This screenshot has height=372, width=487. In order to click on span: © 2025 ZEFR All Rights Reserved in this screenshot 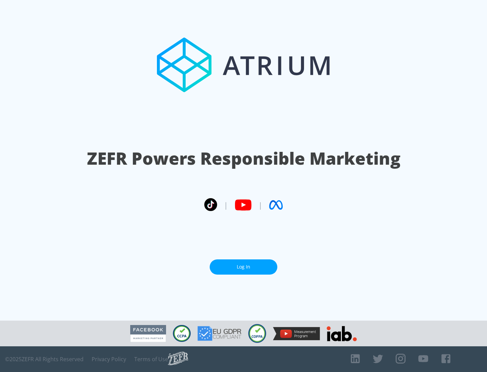, I will do `click(44, 359)`.